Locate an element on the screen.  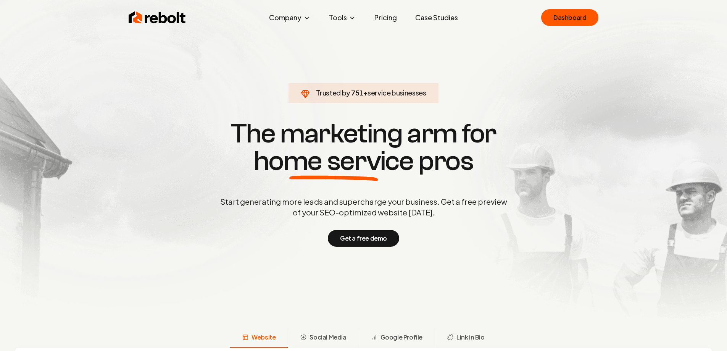
span: Google Profile is located at coordinates (401, 337).